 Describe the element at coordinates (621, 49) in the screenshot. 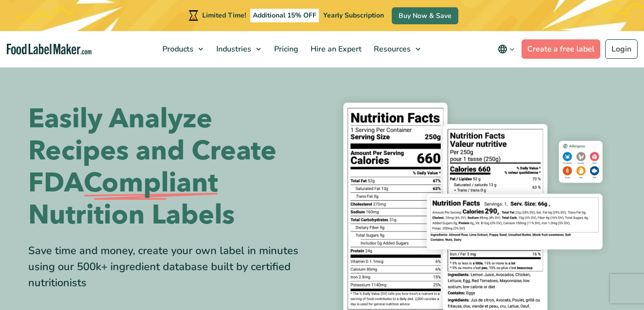

I see `a: Login` at that location.